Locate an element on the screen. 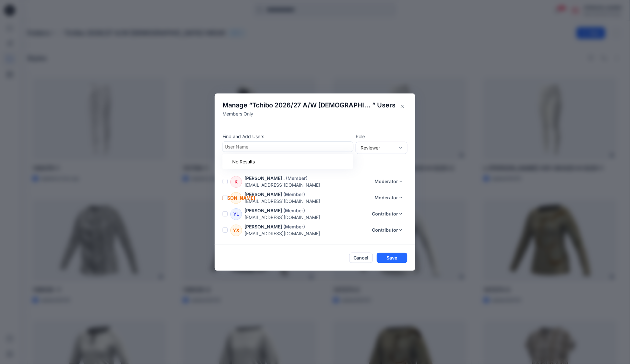  div: YL is located at coordinates (236, 214).